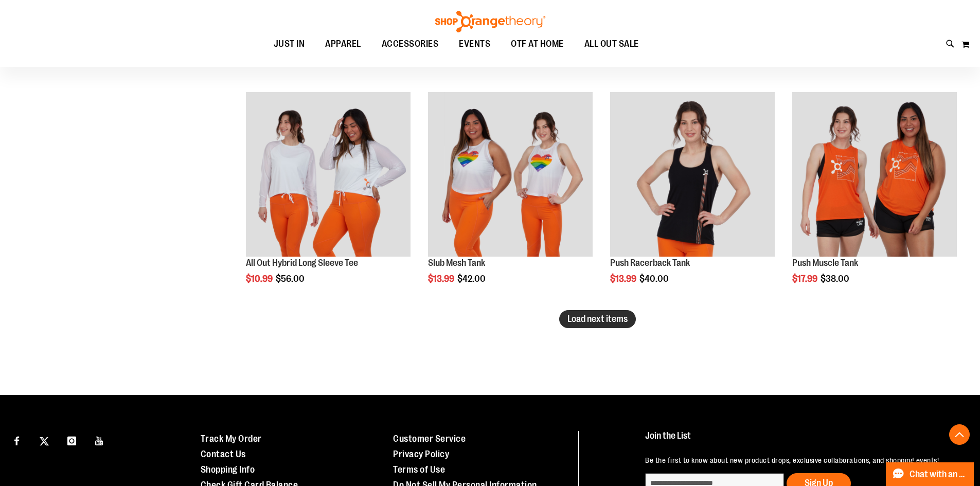  What do you see at coordinates (654, 279) in the screenshot?
I see `span: $40.00` at bounding box center [654, 279].